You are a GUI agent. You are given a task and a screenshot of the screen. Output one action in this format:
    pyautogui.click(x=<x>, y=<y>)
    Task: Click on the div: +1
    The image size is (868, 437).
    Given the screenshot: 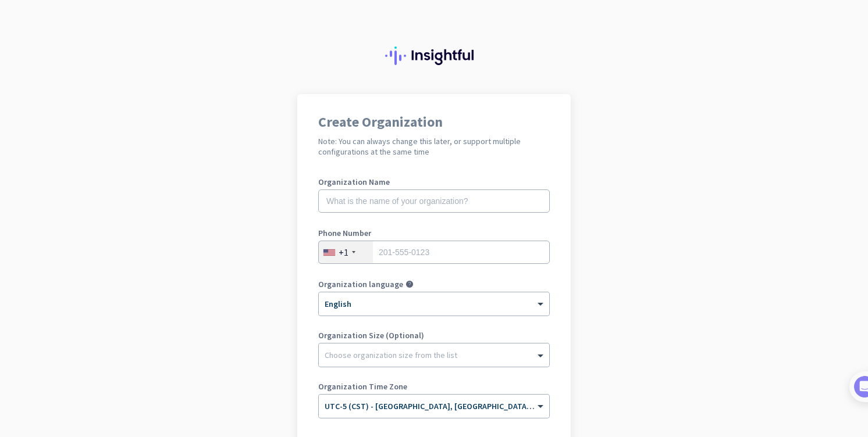 What is the action you would take?
    pyautogui.click(x=343, y=252)
    